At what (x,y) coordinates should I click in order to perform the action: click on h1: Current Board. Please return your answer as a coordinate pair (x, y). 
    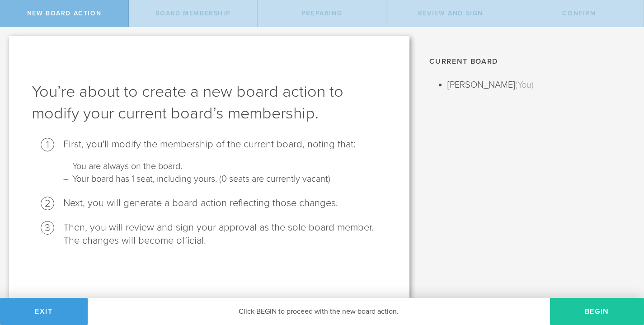
    Looking at the image, I should click on (530, 62).